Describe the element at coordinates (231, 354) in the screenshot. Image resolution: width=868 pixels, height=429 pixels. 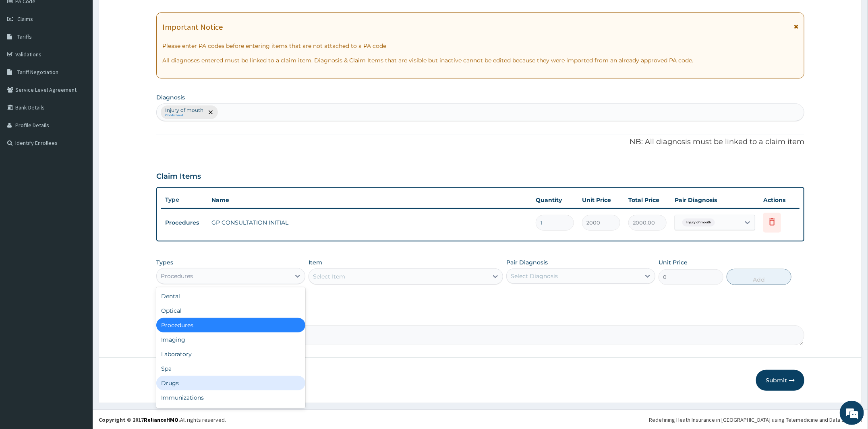
I see `div: Laboratory` at that location.